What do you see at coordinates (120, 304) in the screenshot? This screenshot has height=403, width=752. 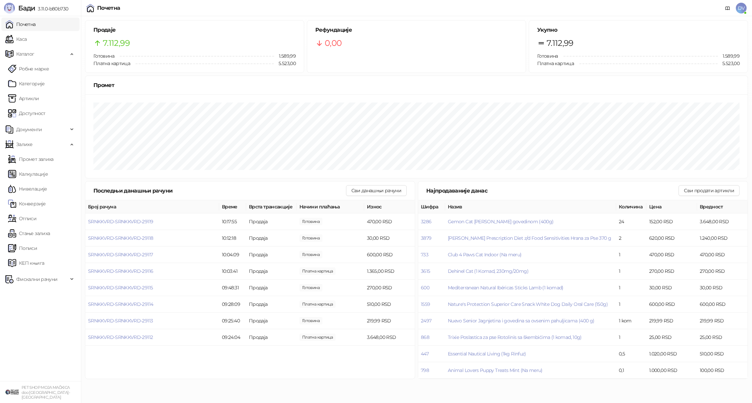 I see `button: SRNKKVRD-SRNKKVRD-29114` at bounding box center [120, 304].